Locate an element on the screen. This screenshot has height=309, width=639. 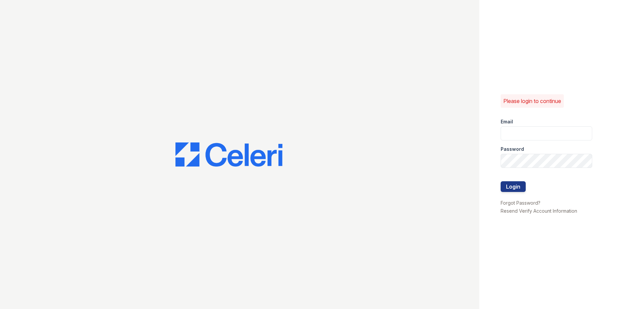
label: Password is located at coordinates (513, 149).